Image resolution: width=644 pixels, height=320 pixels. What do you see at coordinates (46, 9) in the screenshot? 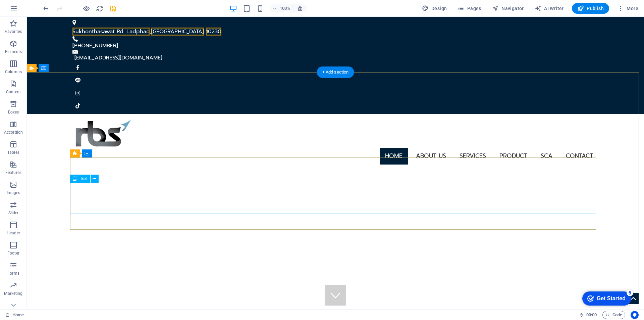
I see `i: Undo: Change text (Ctrl+Z)` at bounding box center [46, 9].